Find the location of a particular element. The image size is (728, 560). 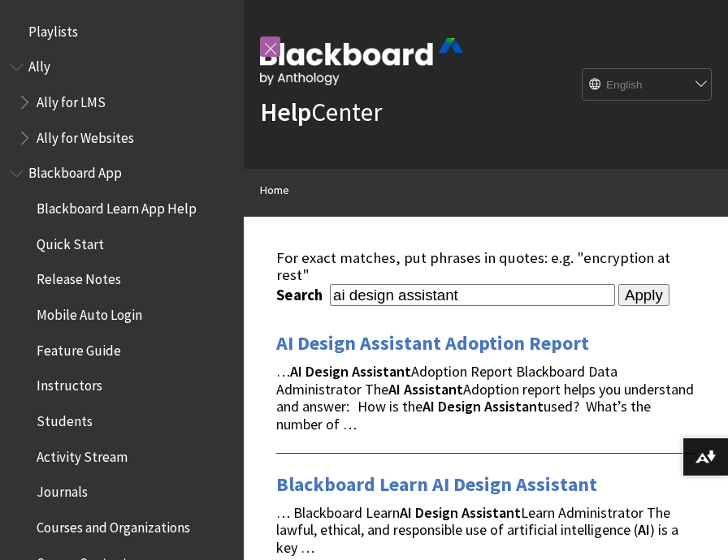

span: Mobile Auto Login is located at coordinates (89, 312).